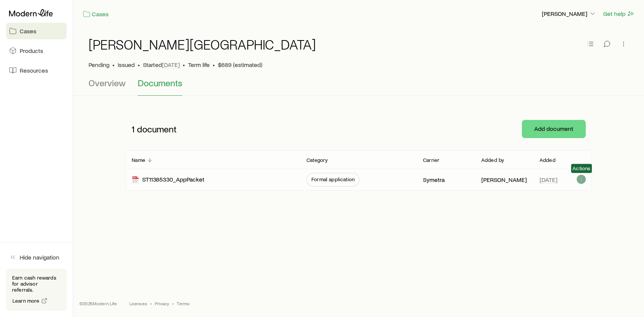  I want to click on span: Learn more, so click(26, 301).